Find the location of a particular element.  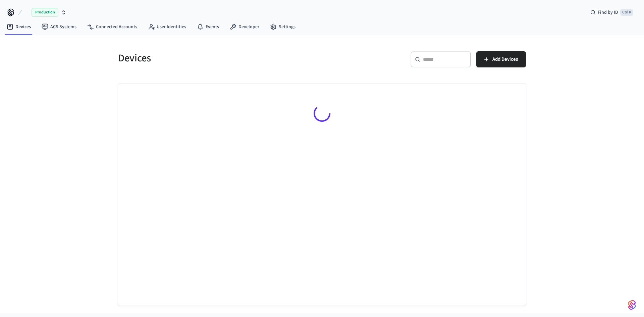

a: Devices is located at coordinates (19, 26).